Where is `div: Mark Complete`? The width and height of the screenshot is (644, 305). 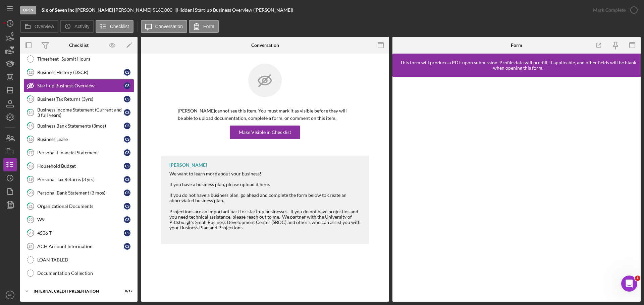
div: Mark Complete is located at coordinates (609, 10).